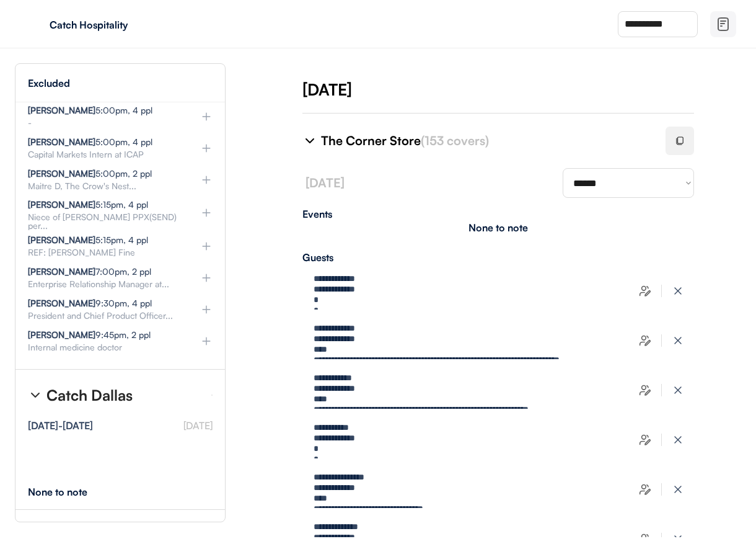 The image size is (756, 544). What do you see at coordinates (49, 83) in the screenshot?
I see `div: Excluded` at bounding box center [49, 83].